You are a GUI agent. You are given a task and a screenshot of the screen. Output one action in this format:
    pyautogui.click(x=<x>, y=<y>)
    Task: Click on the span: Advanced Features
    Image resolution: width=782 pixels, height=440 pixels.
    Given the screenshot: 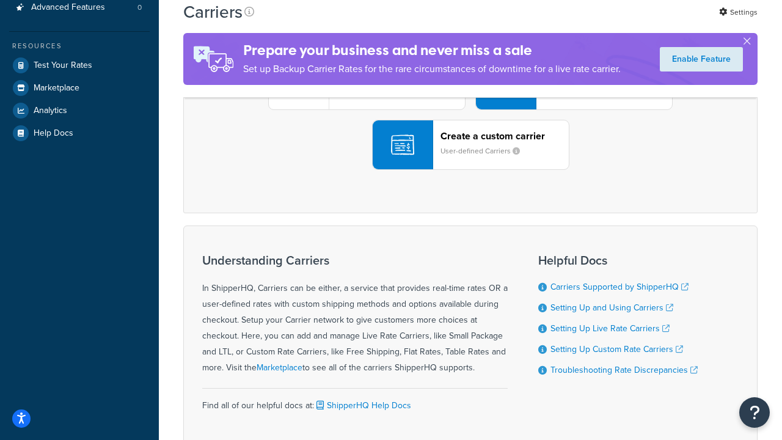 What is the action you would take?
    pyautogui.click(x=68, y=7)
    